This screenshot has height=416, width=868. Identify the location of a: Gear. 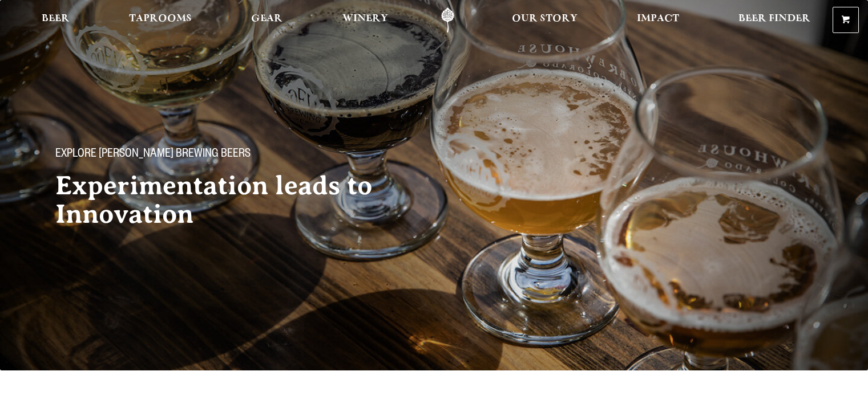
(266, 20).